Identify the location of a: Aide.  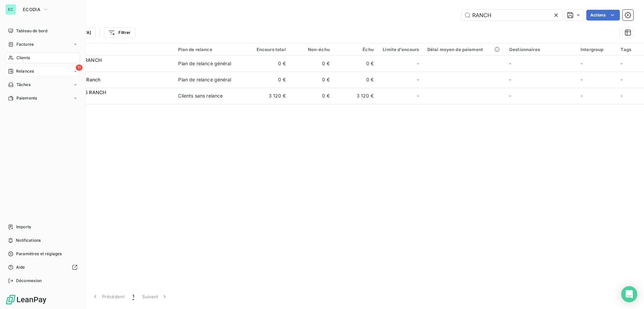
(42, 267).